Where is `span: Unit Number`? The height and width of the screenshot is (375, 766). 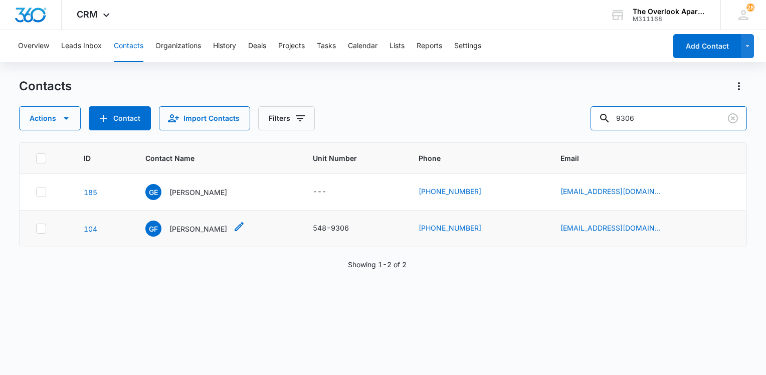
span: Unit Number is located at coordinates (353, 158).